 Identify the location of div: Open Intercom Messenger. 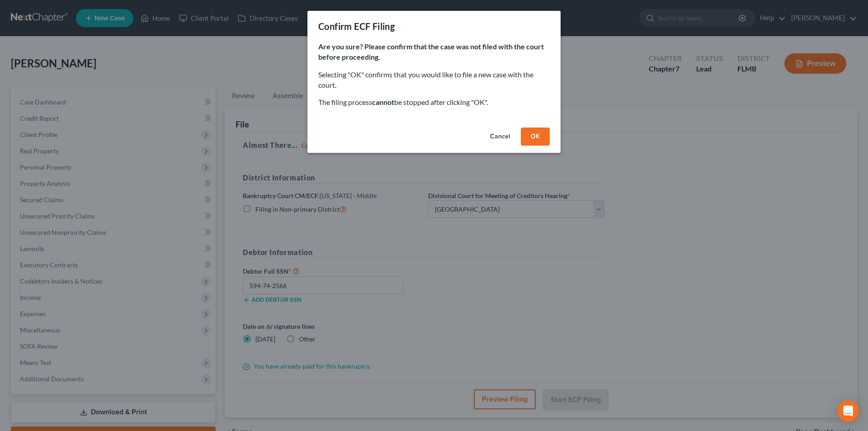
(848, 411).